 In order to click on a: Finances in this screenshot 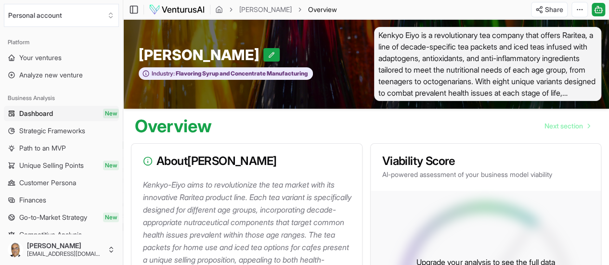, I will do `click(61, 200)`.